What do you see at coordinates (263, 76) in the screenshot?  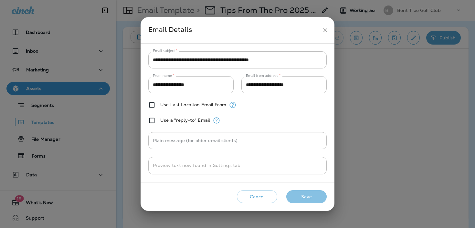 I see `label: Email from address` at bounding box center [263, 76].